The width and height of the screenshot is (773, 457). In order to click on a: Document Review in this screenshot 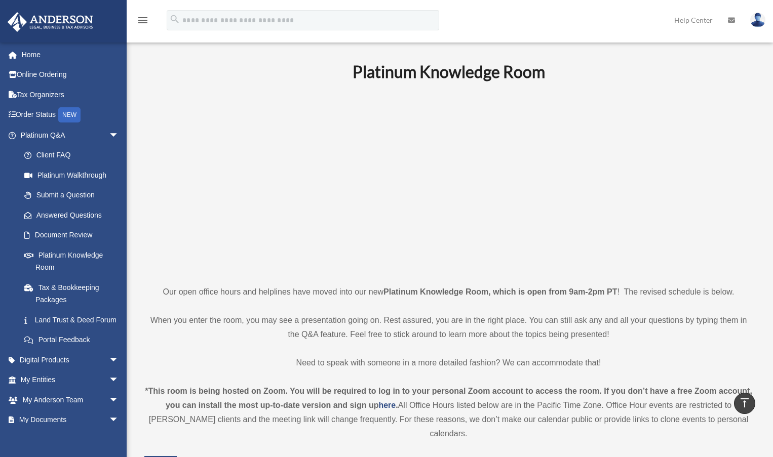, I will do `click(74, 236)`.